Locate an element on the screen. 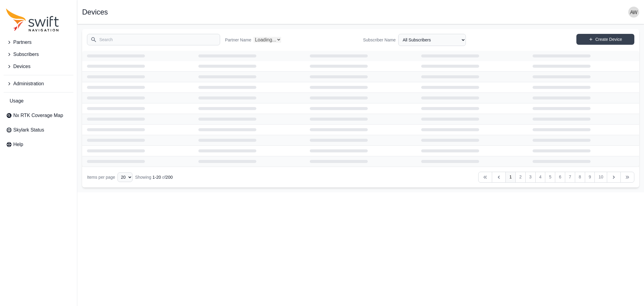 Image resolution: width=644 pixels, height=306 pixels. div: Showing of is located at coordinates (153, 177).